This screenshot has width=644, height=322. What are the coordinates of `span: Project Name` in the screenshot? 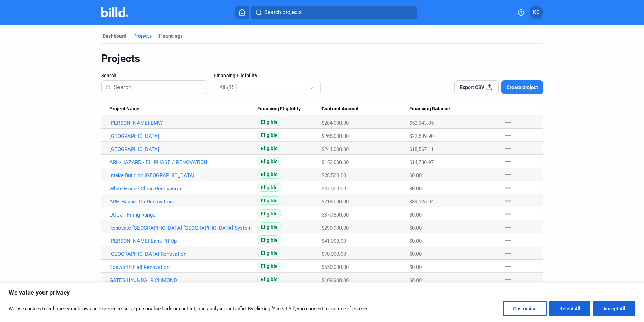 It's located at (125, 109).